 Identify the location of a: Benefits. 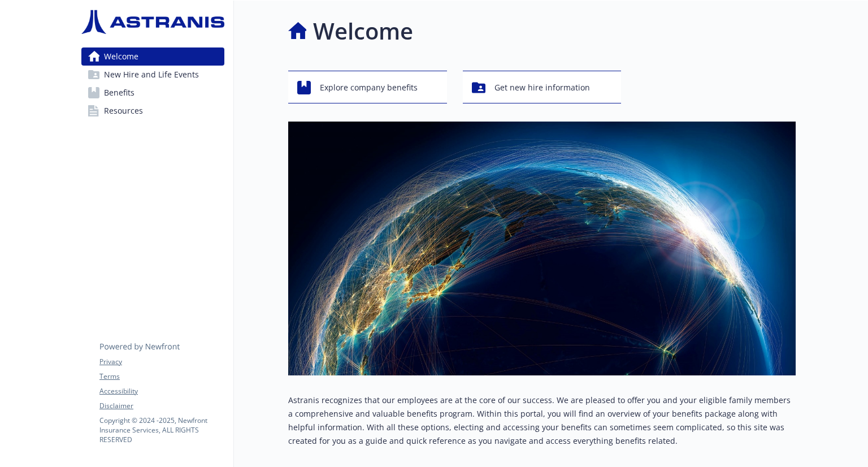
(153, 93).